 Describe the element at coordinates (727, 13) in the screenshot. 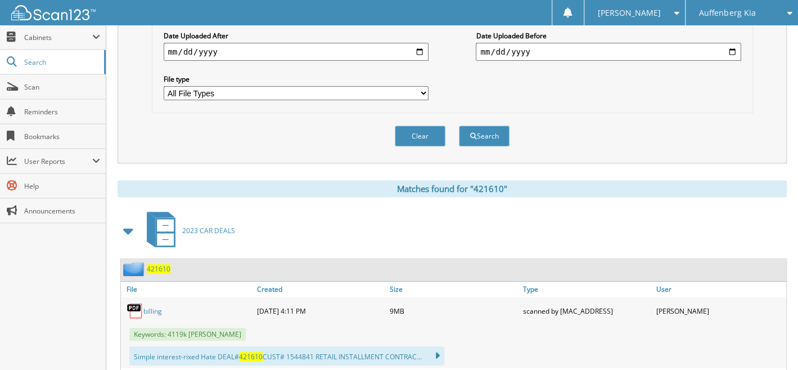

I see `span: Auffenberg Kia` at that location.